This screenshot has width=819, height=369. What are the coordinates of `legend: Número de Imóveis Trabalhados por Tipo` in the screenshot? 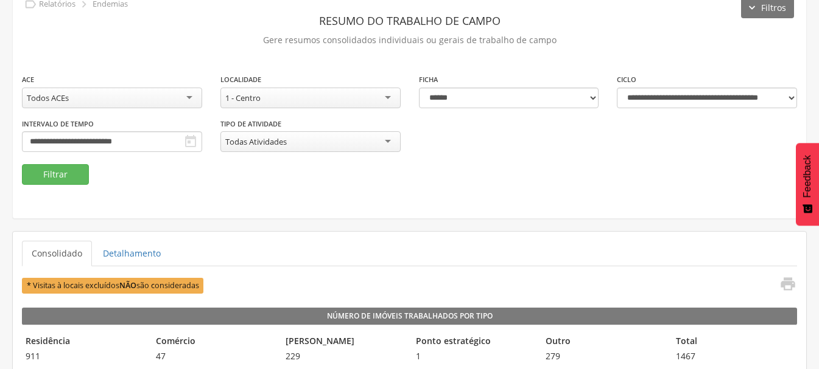 It's located at (409, 316).